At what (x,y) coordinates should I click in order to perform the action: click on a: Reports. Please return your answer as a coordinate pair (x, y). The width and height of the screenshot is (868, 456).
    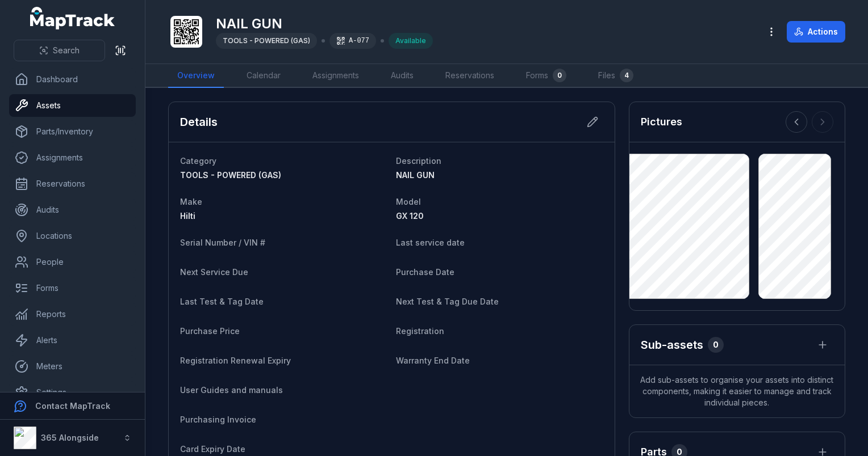
    Looking at the image, I should click on (72, 314).